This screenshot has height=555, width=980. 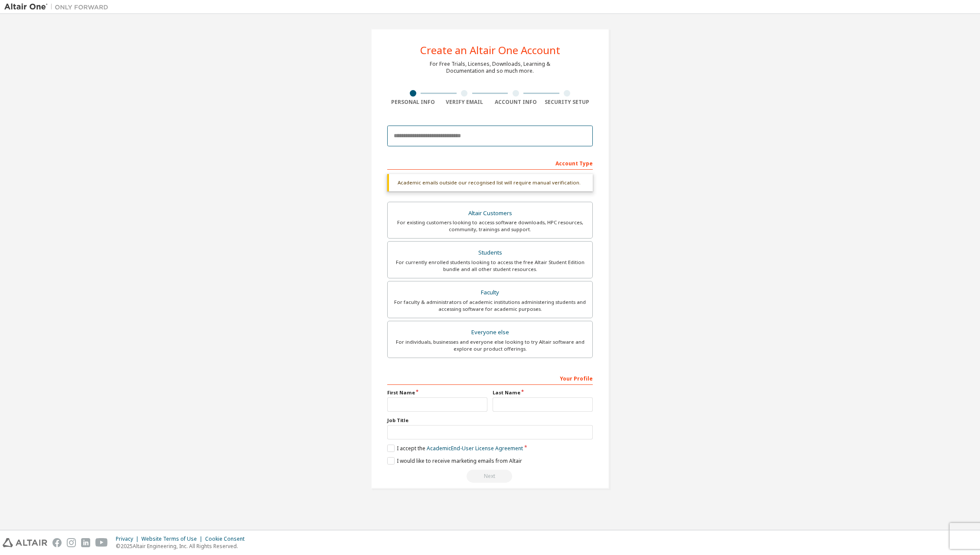 What do you see at coordinates (490, 214) in the screenshot?
I see `div: Altair Customers` at bounding box center [490, 214].